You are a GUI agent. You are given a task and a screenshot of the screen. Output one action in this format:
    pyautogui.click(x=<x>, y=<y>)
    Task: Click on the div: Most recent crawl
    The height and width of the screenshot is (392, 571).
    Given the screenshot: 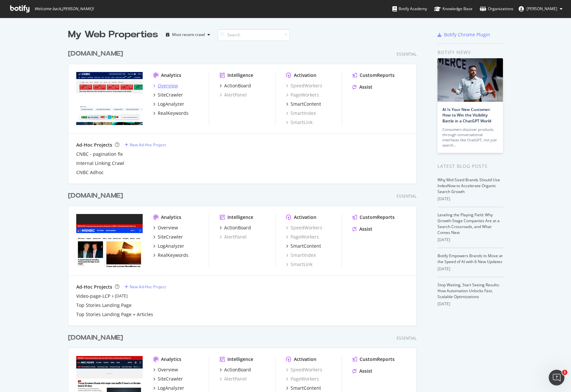 What is the action you would take?
    pyautogui.click(x=188, y=35)
    